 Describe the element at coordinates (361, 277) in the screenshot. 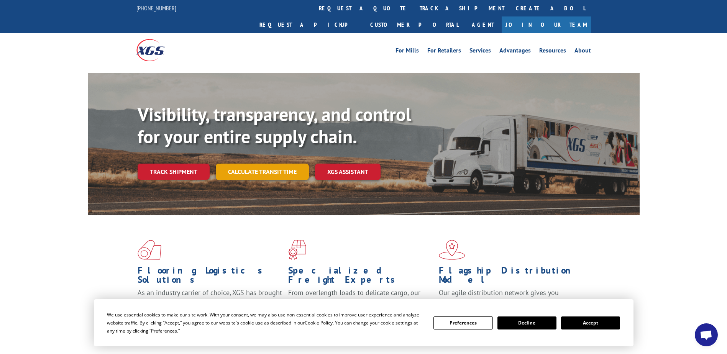

I see `h1: Specialized Freight Experts` at that location.